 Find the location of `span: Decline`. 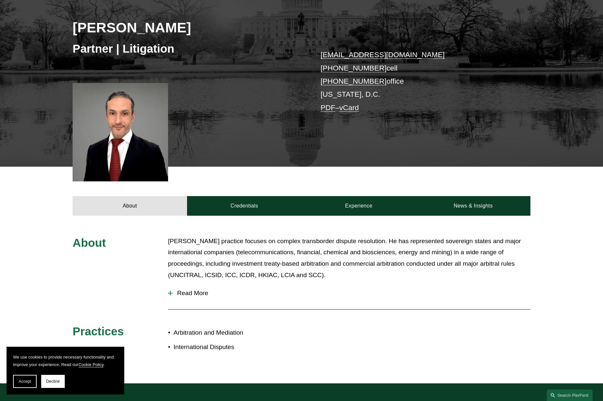

span: Decline is located at coordinates (53, 382).